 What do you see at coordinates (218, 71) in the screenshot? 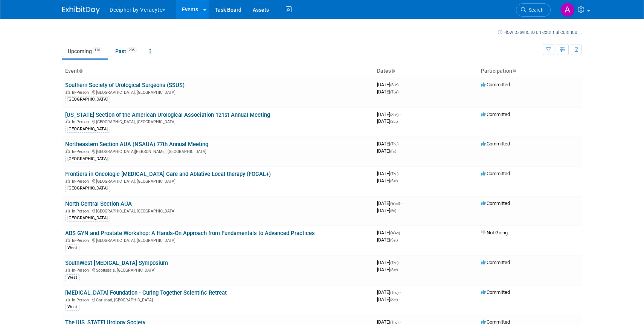
I see `th: Event` at bounding box center [218, 71].